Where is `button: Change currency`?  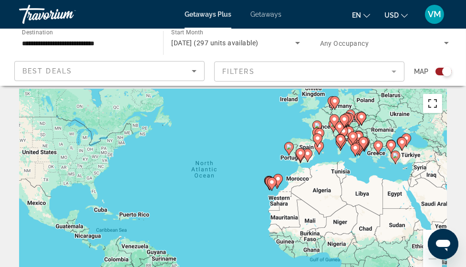 button: Change currency is located at coordinates (396, 15).